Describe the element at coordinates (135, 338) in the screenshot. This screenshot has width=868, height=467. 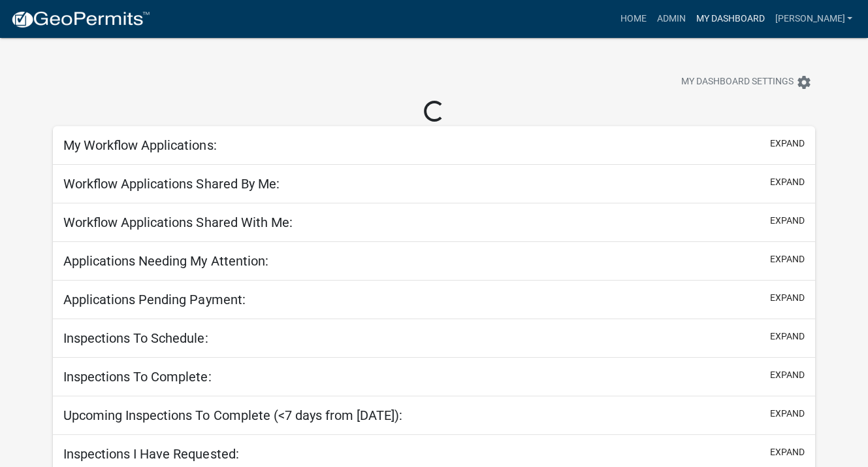
I see `h5: Inspections To Schedule:` at that location.